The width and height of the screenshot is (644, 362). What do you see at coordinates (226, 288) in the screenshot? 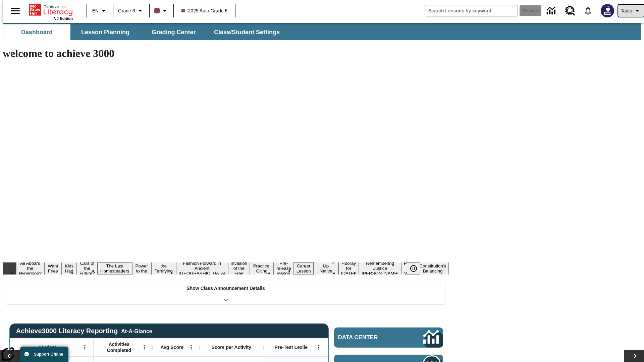
I see `p: Show Class Announcement Details` at bounding box center [226, 288].